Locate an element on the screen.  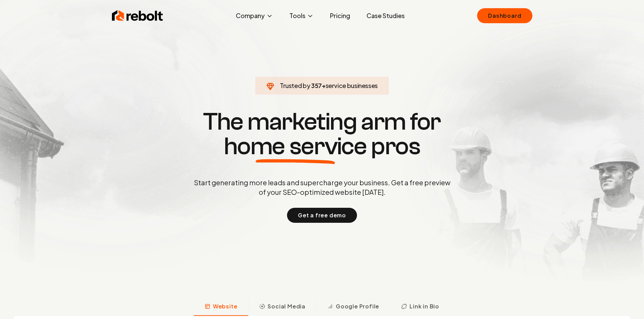
a: Pricing is located at coordinates (340, 16).